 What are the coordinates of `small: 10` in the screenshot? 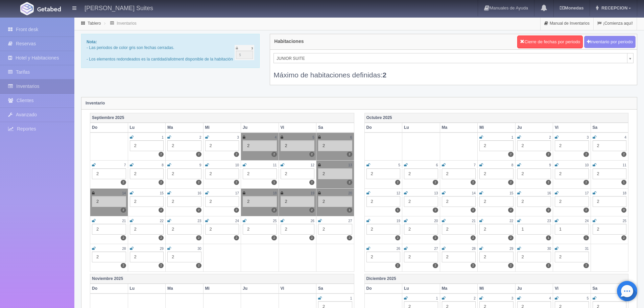 It's located at (587, 165).